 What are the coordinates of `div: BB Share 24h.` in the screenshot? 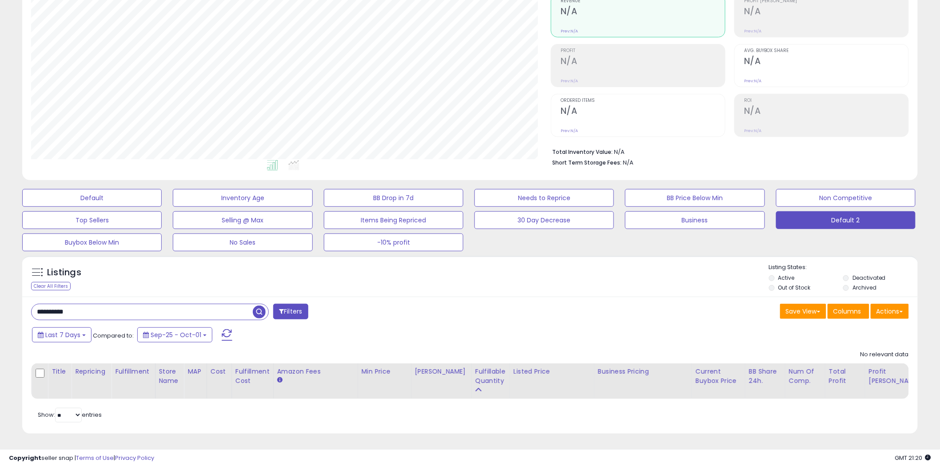 It's located at (765, 376).